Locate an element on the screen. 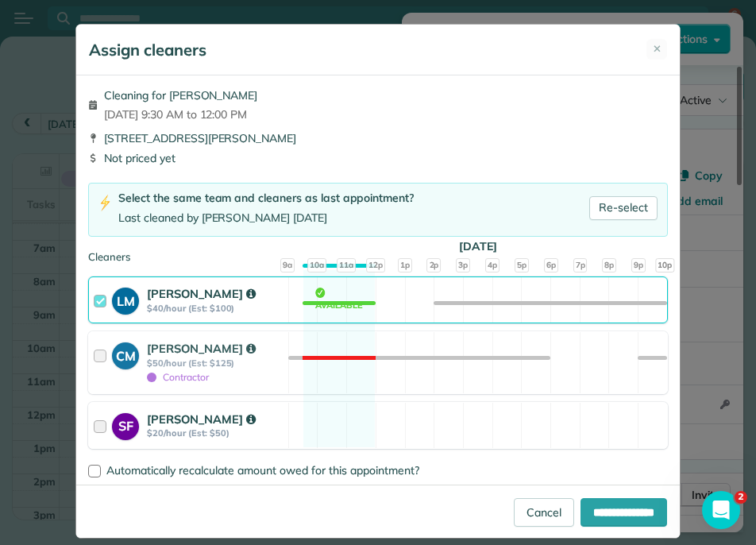 This screenshot has width=756, height=545. span: Contractor is located at coordinates (178, 377).